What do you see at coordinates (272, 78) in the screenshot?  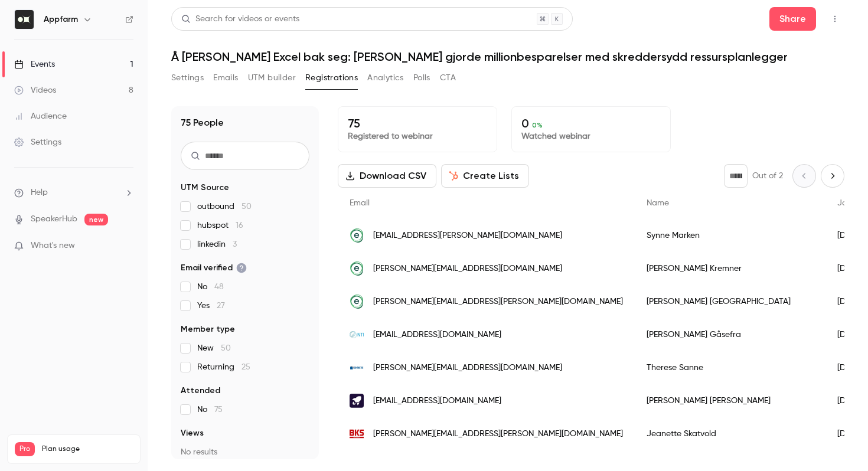 I see `button: UTM builder` at bounding box center [272, 78].